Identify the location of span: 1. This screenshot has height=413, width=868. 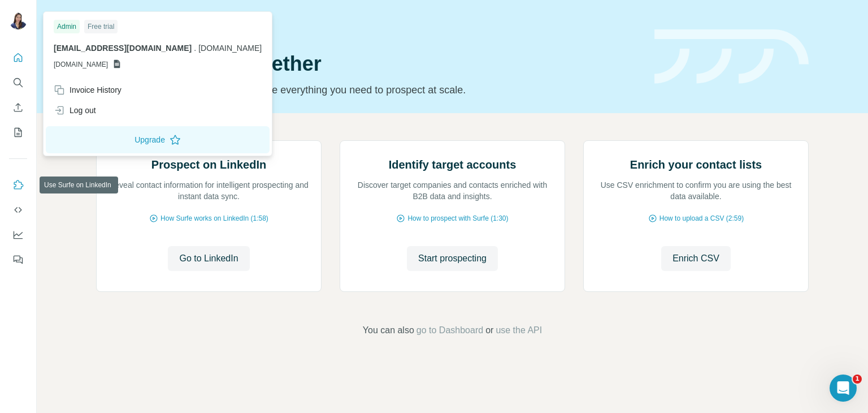
(858, 379).